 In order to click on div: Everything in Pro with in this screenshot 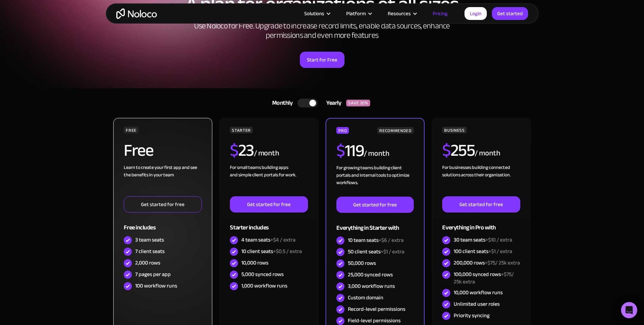, I will do `click(481, 223)`.